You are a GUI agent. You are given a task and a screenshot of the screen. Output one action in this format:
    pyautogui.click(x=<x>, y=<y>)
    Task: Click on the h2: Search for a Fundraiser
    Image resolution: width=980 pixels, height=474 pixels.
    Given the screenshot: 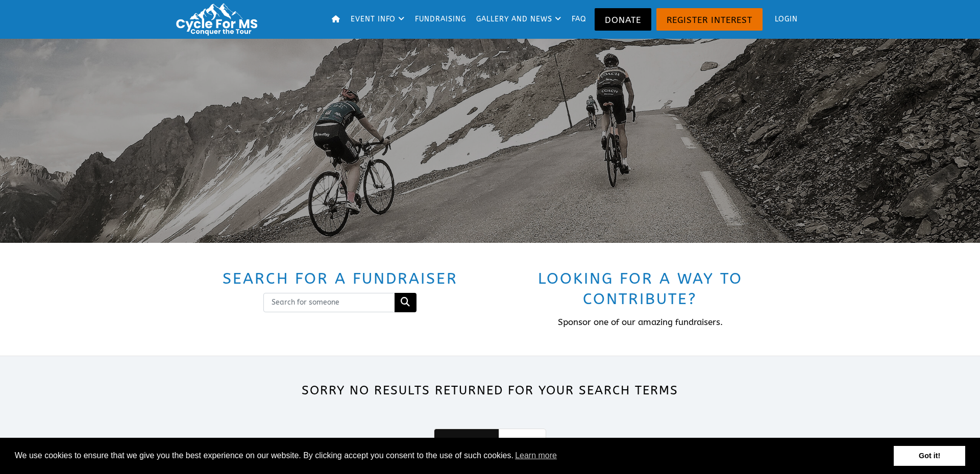 What is the action you would take?
    pyautogui.click(x=340, y=278)
    